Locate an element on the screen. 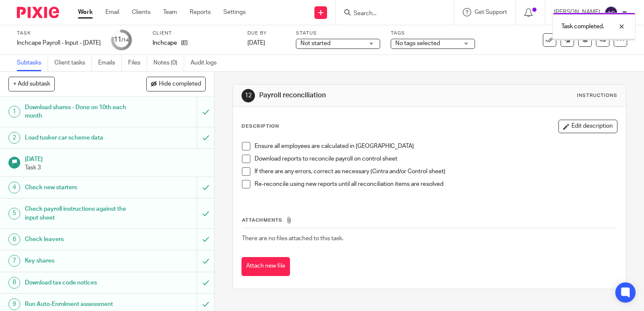 The width and height of the screenshot is (644, 311). a: Email is located at coordinates (112, 12).